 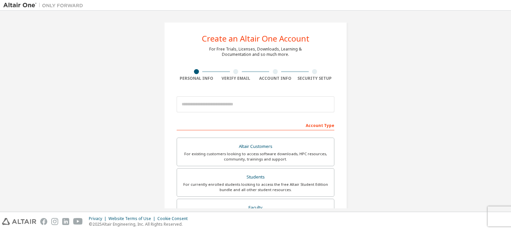 I want to click on div: Personal Info, so click(x=196, y=79).